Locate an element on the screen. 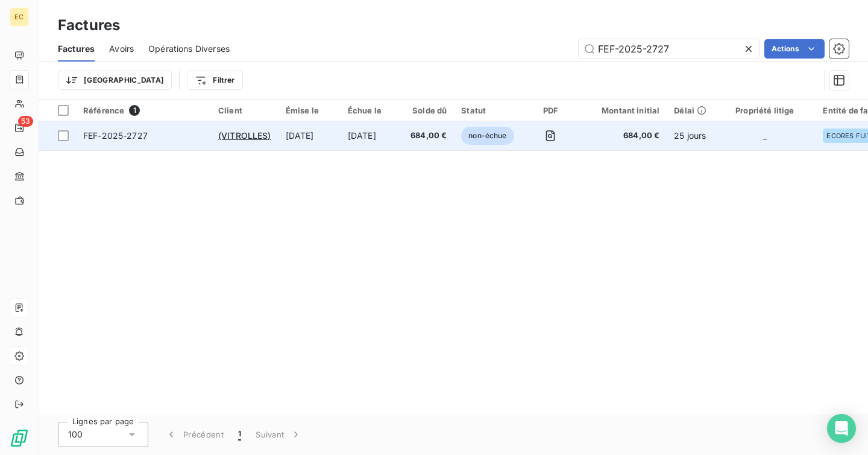 The height and width of the screenshot is (455, 868). span: Opérations Diverses is located at coordinates (189, 49).